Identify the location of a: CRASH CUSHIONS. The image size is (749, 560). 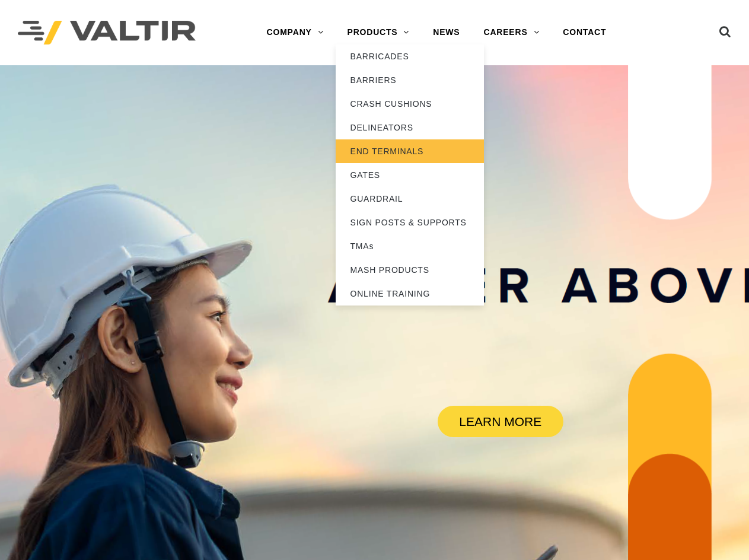
(410, 104).